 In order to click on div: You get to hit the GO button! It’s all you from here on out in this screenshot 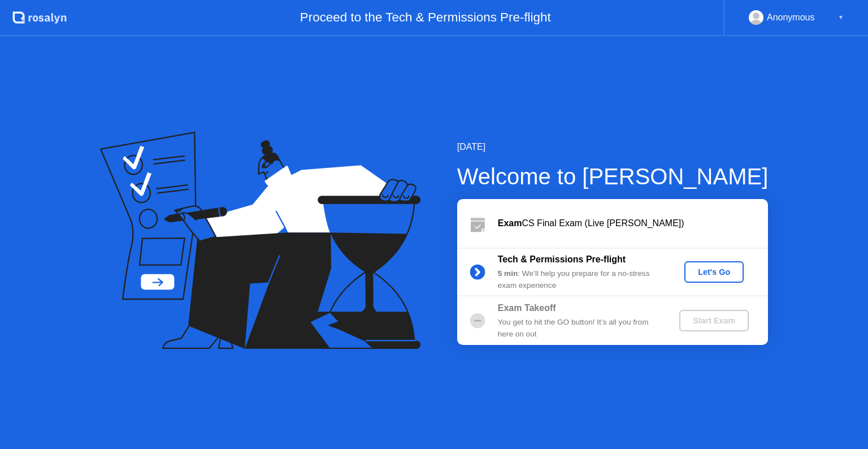, I will do `click(579, 328)`.